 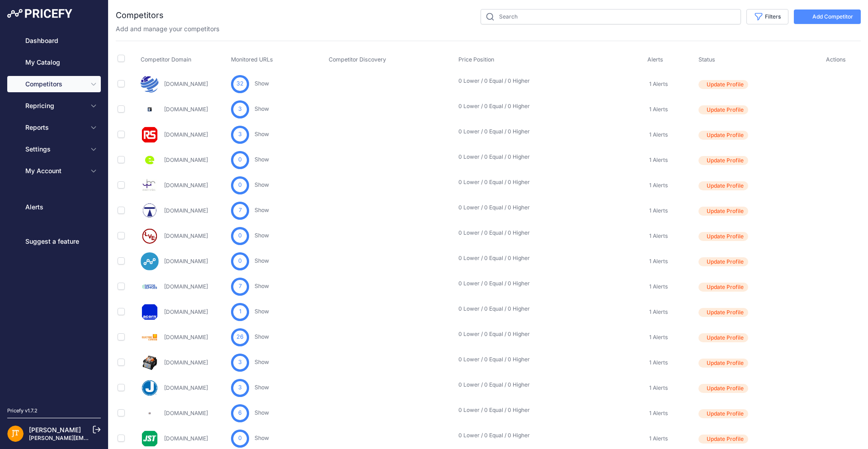 What do you see at coordinates (240, 84) in the screenshot?
I see `span: 32` at bounding box center [240, 84].